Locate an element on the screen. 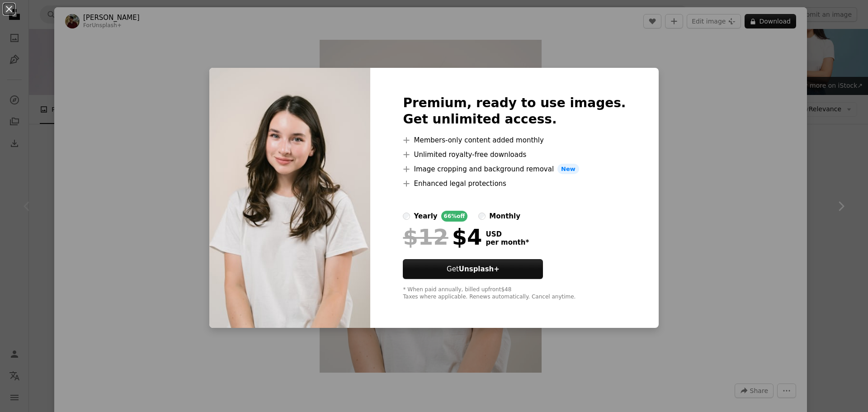 This screenshot has width=868, height=412. span: New is located at coordinates (568, 169).